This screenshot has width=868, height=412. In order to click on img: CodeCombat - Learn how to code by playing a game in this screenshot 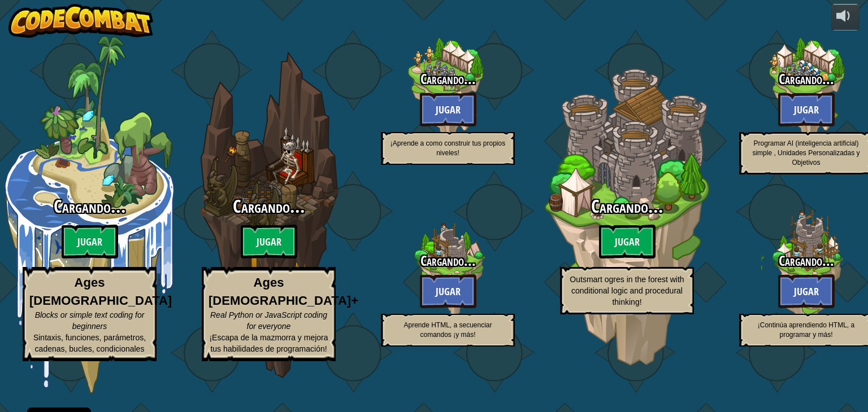, I will do `click(81, 21)`.